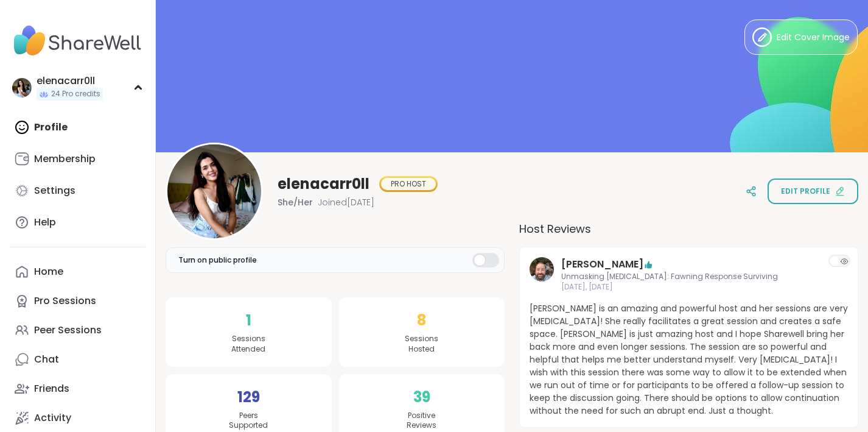  I want to click on span: 24 Pro credits, so click(76, 94).